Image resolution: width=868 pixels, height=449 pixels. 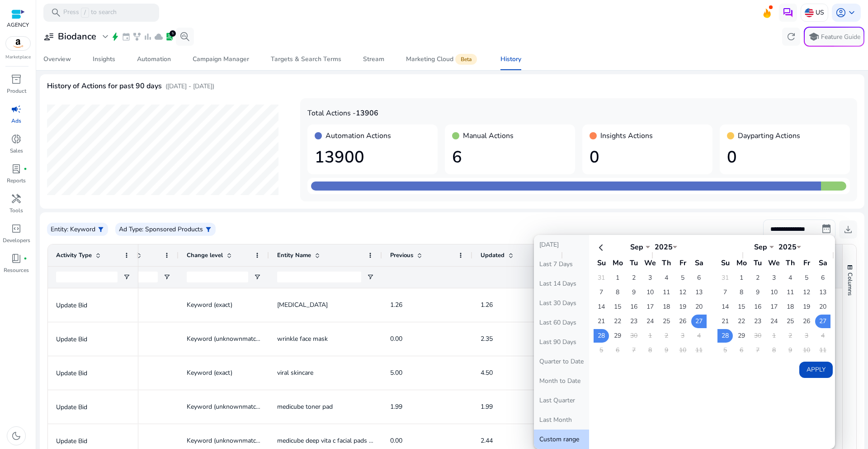 I want to click on button: Apply, so click(x=816, y=369).